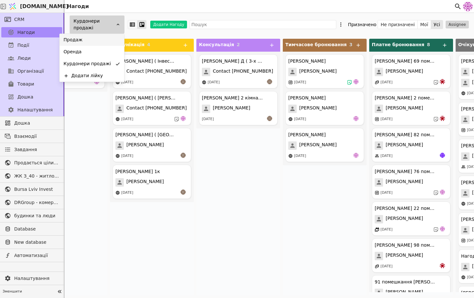 The width and height of the screenshot is (474, 298). What do you see at coordinates (36, 215) in the screenshot?
I see `span: будинки та люди` at bounding box center [36, 215].